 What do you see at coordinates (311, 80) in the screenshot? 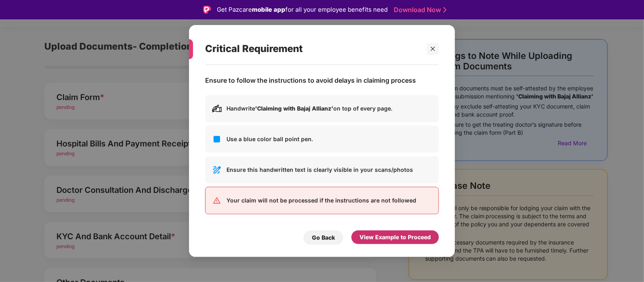
I see `p: Ensure to follow the instructions to avoid delays in claiming process` at bounding box center [311, 80].